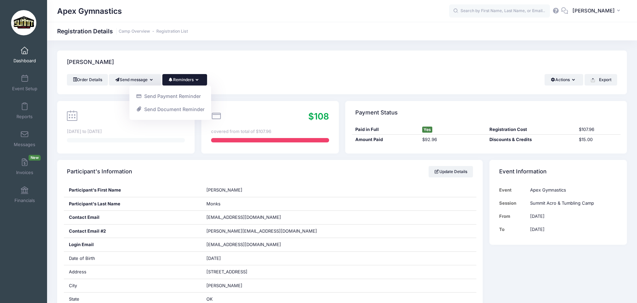 This screenshot has height=303, width=637. I want to click on div: Date of Birth, so click(132, 258).